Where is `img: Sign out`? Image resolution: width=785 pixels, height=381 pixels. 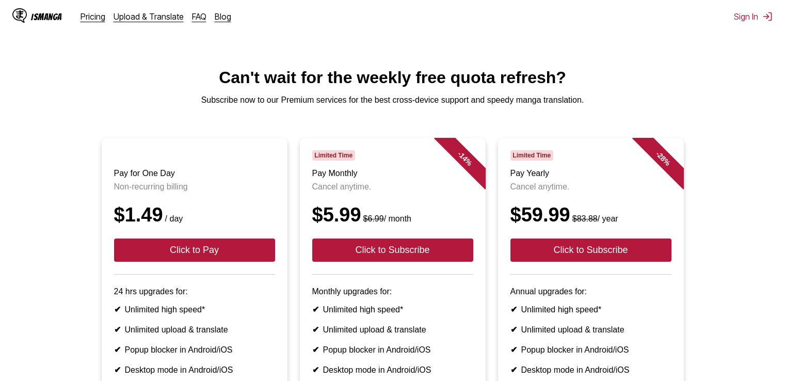
img: Sign out is located at coordinates (768, 17).